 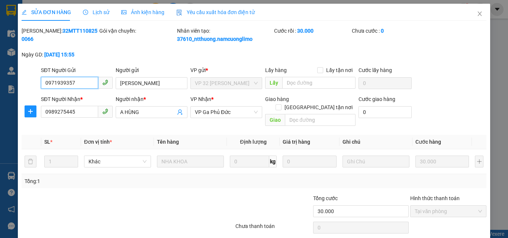 What do you see at coordinates (46, 12) in the screenshot?
I see `span: SỬA ĐƠN HÀNG` at bounding box center [46, 12].